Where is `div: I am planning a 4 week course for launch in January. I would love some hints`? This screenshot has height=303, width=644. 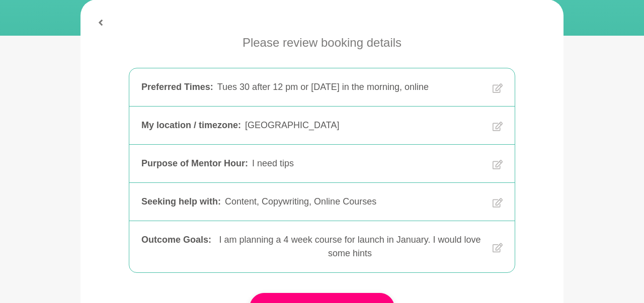 div: I am planning a 4 week course for launch in January. I would love some hints is located at coordinates (350, 247).